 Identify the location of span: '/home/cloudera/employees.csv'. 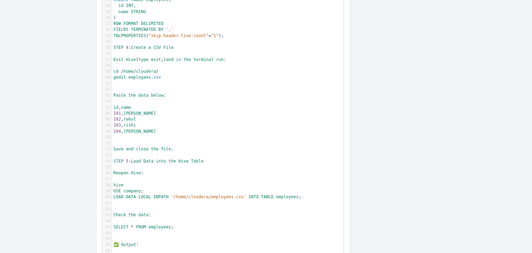
(209, 197).